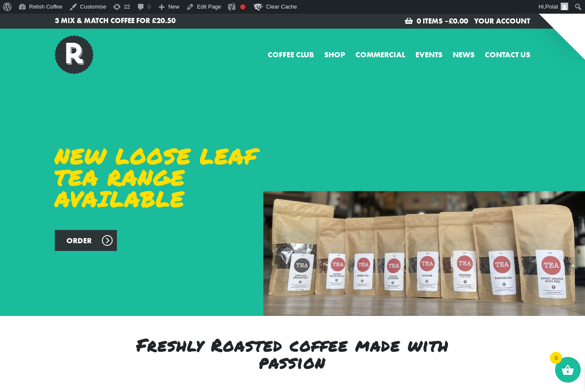 Image resolution: width=585 pixels, height=392 pixels. What do you see at coordinates (551, 6) in the screenshot?
I see `span: Polat` at bounding box center [551, 6].